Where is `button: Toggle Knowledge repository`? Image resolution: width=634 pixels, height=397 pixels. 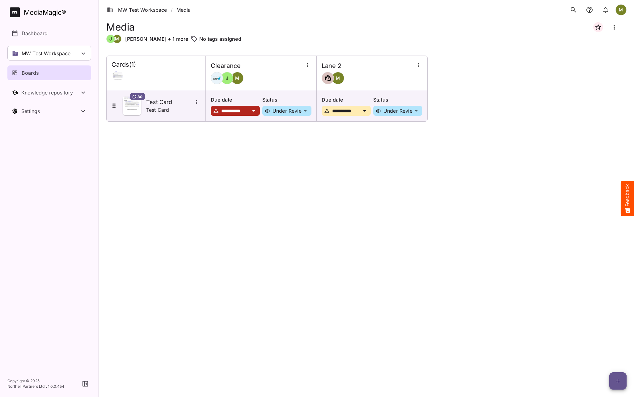
button: Toggle Knowledge repository is located at coordinates (49, 93).